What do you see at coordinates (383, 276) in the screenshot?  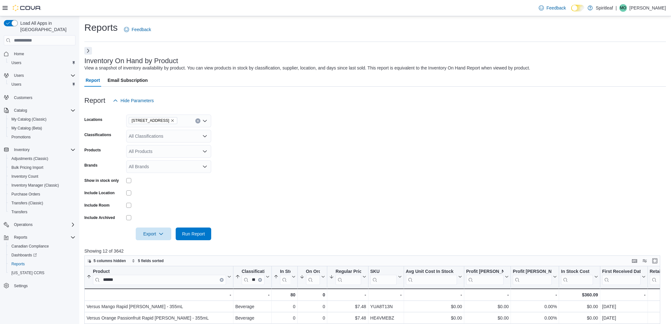 I see `div: SKU` at bounding box center [383, 276].